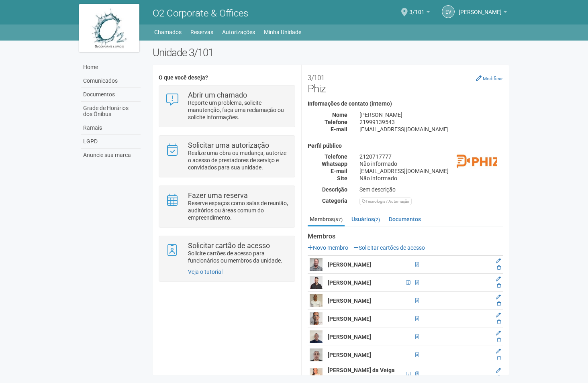 The image size is (588, 383). I want to click on img: business.png, so click(477, 163).